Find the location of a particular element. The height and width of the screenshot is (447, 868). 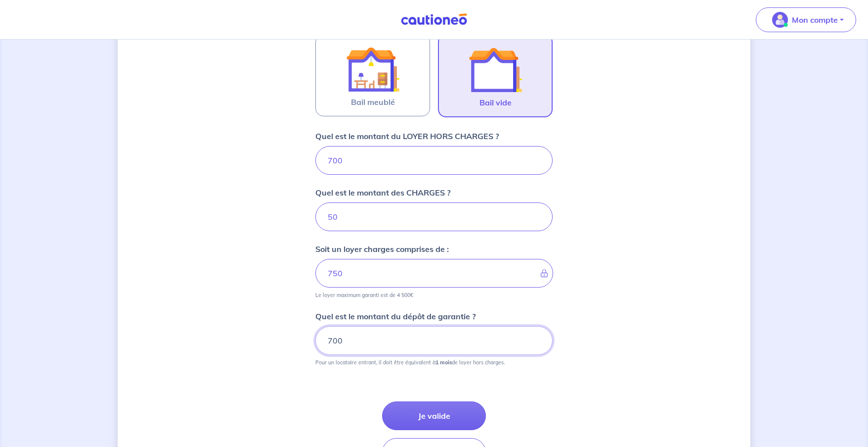

p: Soit un loyer charges comprises de : is located at coordinates (382, 249).